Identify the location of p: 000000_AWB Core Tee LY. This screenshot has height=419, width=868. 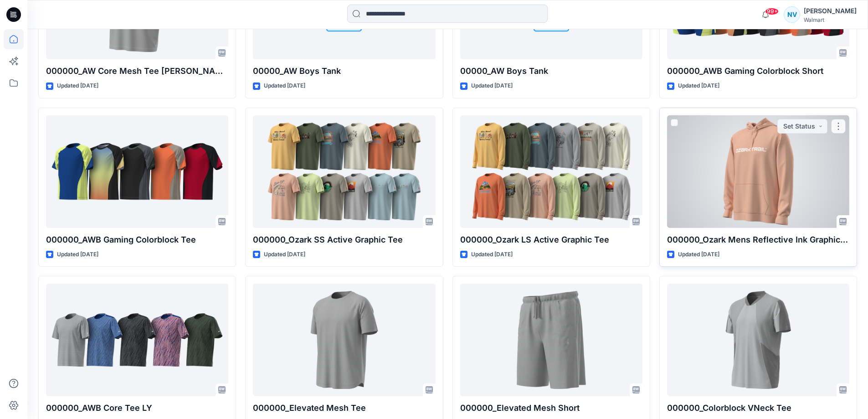
(137, 408).